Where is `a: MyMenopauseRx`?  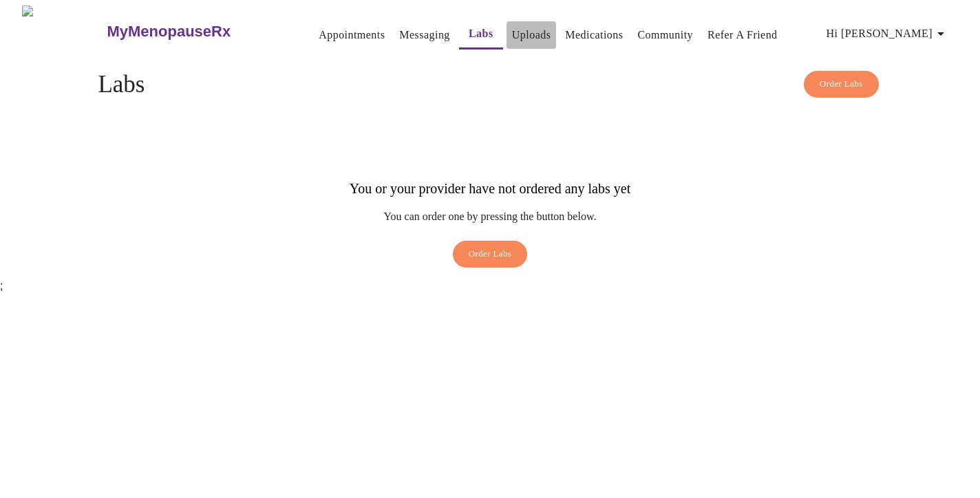
a: MyMenopauseRx is located at coordinates (195, 32).